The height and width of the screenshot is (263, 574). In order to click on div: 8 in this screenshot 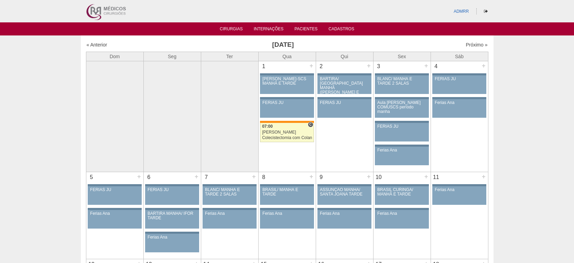, I will do `click(264, 177)`.